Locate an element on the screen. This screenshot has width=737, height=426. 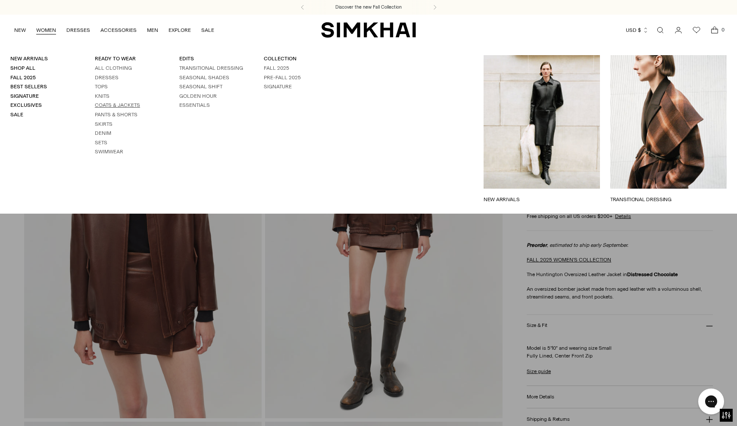
h3: Discover the new Fall Collection is located at coordinates (368, 7).